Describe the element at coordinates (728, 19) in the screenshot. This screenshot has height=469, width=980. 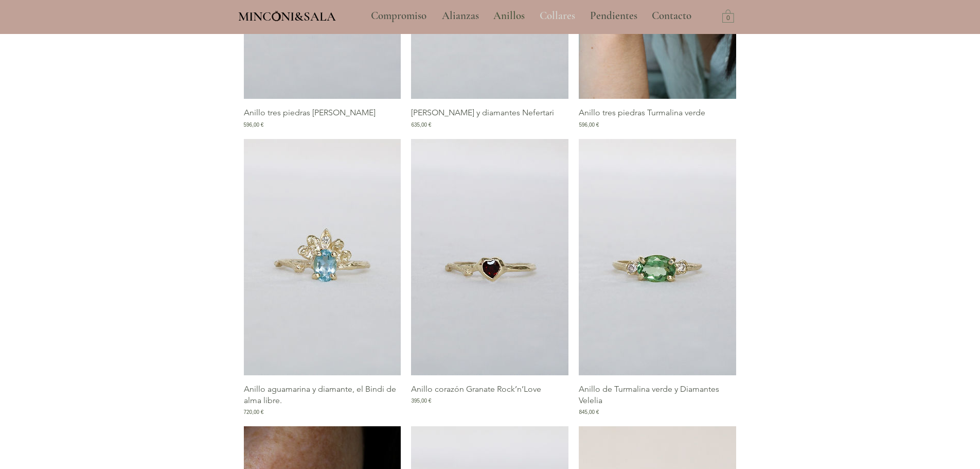
I see `text: 0` at that location.